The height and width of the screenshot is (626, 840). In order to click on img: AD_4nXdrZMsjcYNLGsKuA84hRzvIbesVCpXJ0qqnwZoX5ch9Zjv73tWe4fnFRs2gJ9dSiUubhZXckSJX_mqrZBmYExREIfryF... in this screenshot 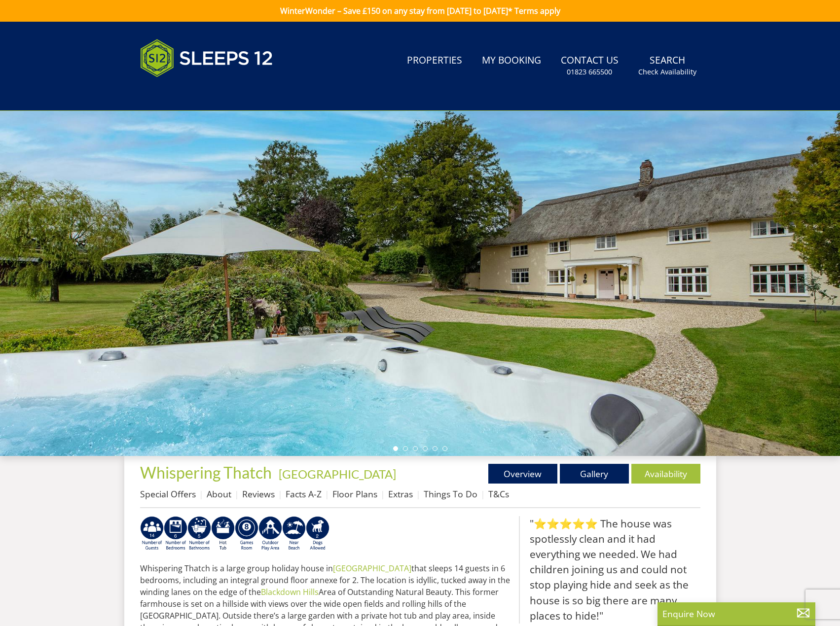, I will do `click(246, 533)`.